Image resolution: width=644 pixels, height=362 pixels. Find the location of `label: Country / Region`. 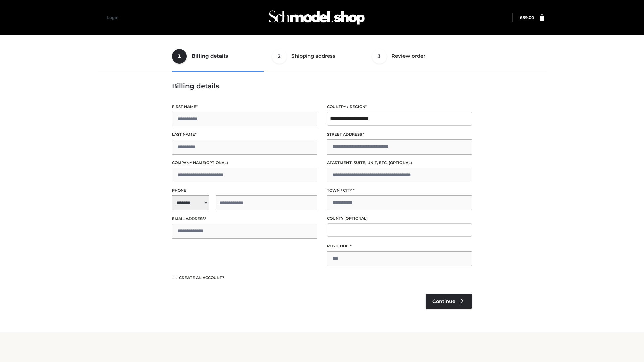

label: Country / Region is located at coordinates (399, 107).